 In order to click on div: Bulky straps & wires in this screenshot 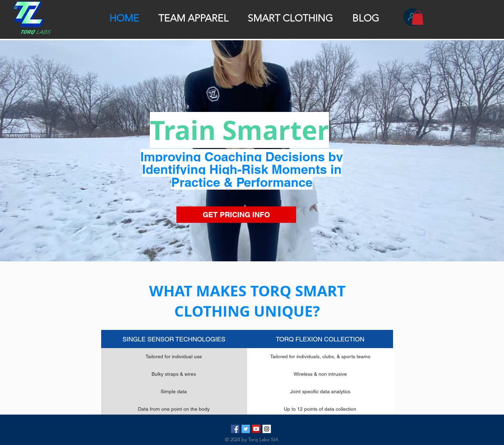, I will do `click(174, 375)`.